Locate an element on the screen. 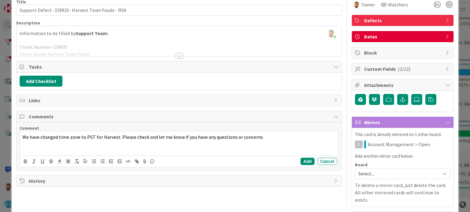 The width and height of the screenshot is (470, 212). span: Defects is located at coordinates (403, 20).